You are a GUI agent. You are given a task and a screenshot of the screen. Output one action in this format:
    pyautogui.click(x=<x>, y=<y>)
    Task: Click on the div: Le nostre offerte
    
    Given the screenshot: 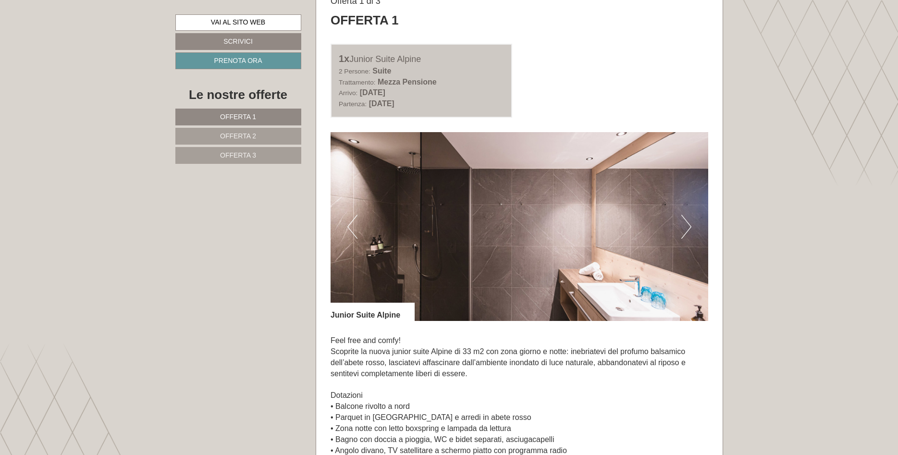 What is the action you would take?
    pyautogui.click(x=238, y=95)
    